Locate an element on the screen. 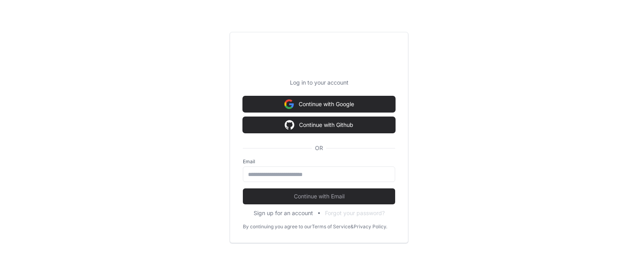 The width and height of the screenshot is (638, 275). a: Terms of Service is located at coordinates (331, 226).